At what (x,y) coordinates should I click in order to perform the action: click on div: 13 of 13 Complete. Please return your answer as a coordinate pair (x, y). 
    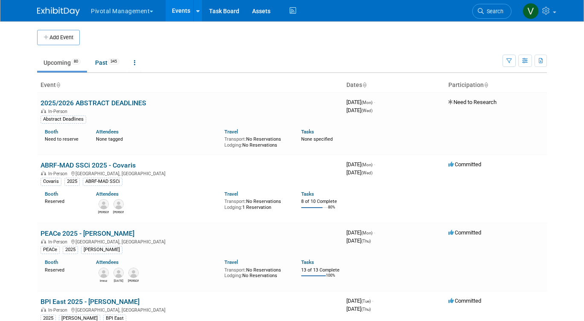
    Looking at the image, I should click on (320, 270).